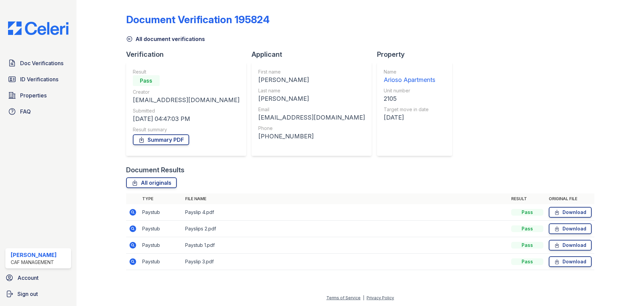  What do you see at coordinates (151, 182) in the screenshot?
I see `a: All originals` at bounding box center [151, 182].